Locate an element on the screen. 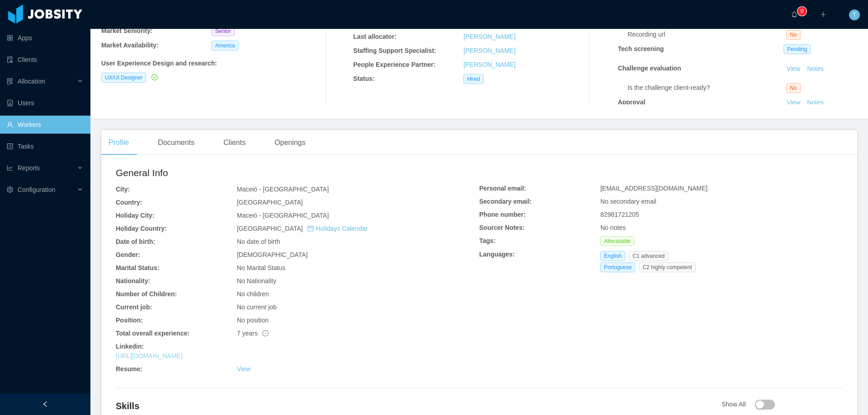 The width and height of the screenshot is (868, 415). b: Holiday Country: is located at coordinates (141, 228).